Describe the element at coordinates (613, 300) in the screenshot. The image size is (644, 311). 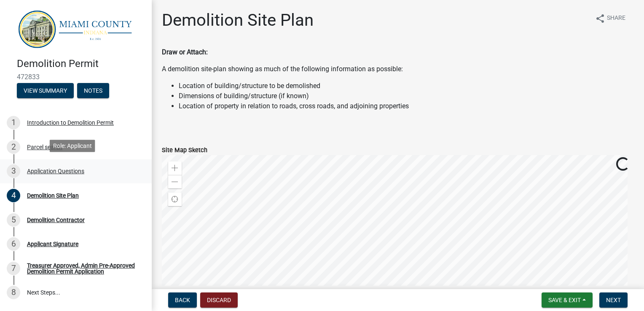
I see `button: Next` at that location.